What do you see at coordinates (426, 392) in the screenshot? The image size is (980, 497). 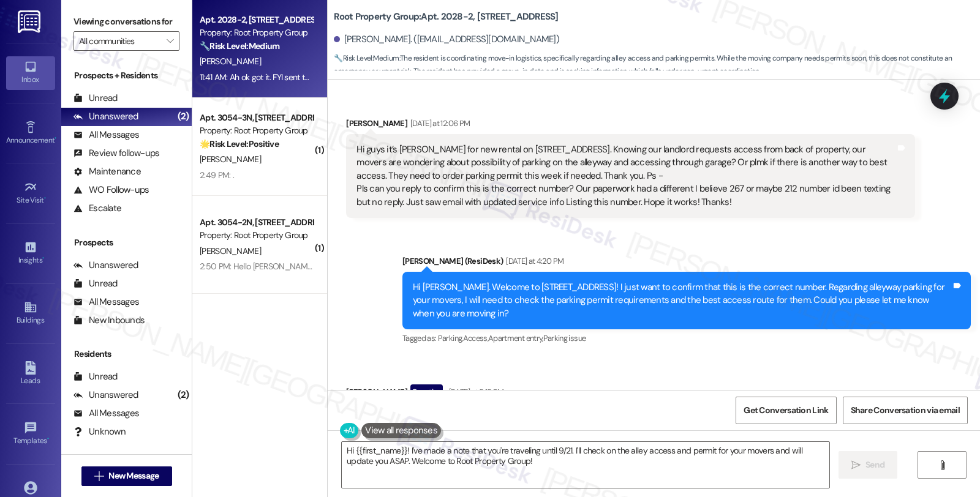 I see `div: Question` at bounding box center [426, 392].